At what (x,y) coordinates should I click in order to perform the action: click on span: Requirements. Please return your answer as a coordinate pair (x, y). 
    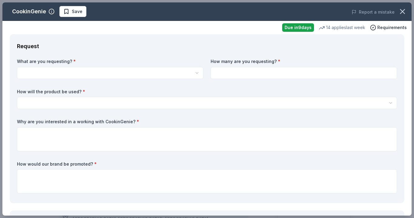
    Looking at the image, I should click on (392, 28).